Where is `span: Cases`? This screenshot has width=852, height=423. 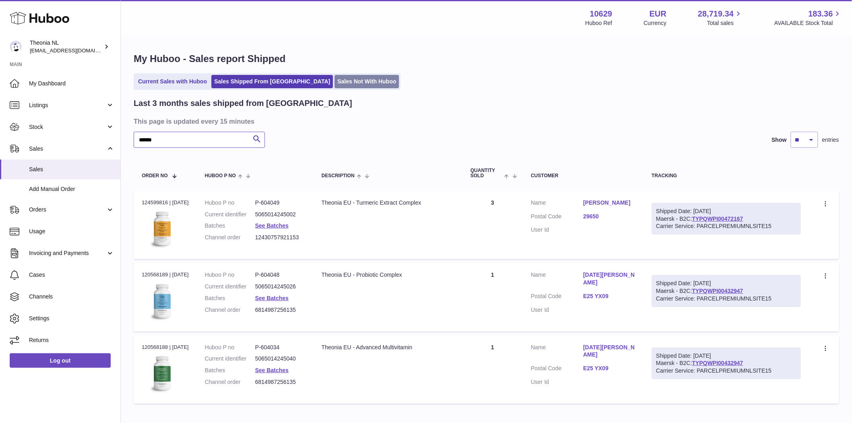
span: Cases is located at coordinates (72, 275).